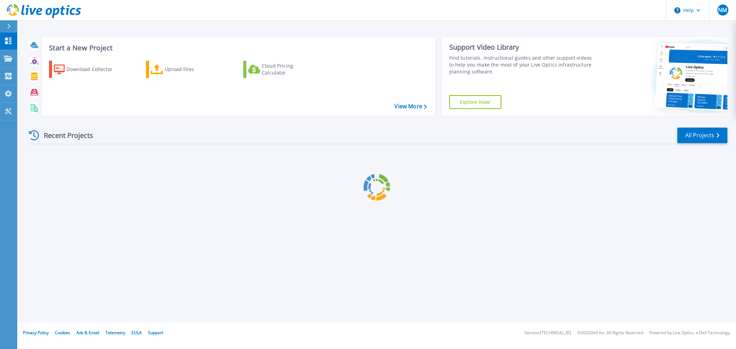 The width and height of the screenshot is (736, 349). Describe the element at coordinates (88, 333) in the screenshot. I see `a: Ads & Email` at that location.